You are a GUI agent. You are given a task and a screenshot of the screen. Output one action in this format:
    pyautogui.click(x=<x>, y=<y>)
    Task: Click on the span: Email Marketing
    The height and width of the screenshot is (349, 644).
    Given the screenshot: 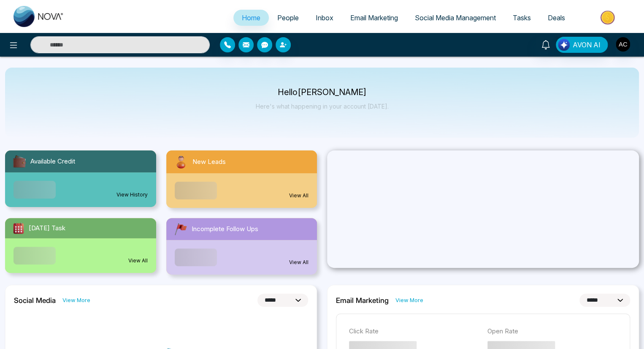 What is the action you would take?
    pyautogui.click(x=374, y=18)
    